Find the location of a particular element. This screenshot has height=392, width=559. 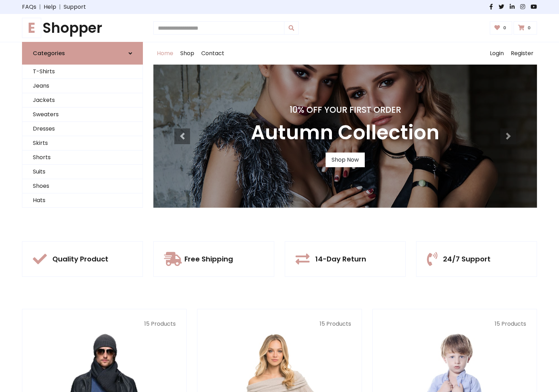

a: Shorts is located at coordinates (83, 157).